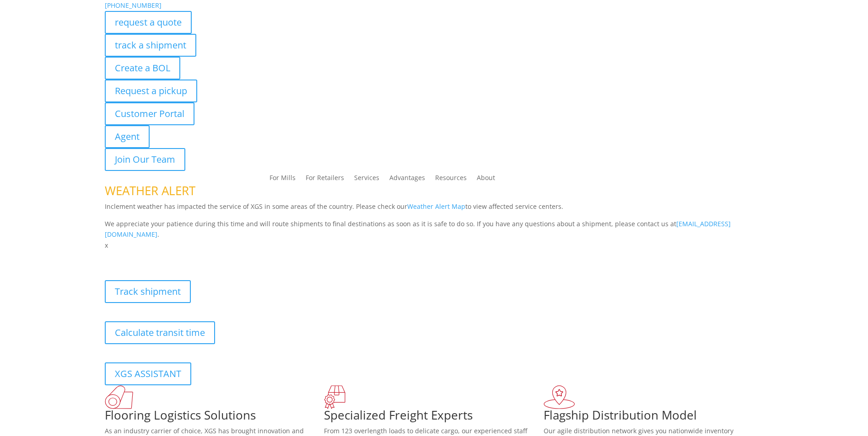  I want to click on p: Inclement weather has impacted the service of XGS in some areas of the country. Please check our ..., so click(434, 210).